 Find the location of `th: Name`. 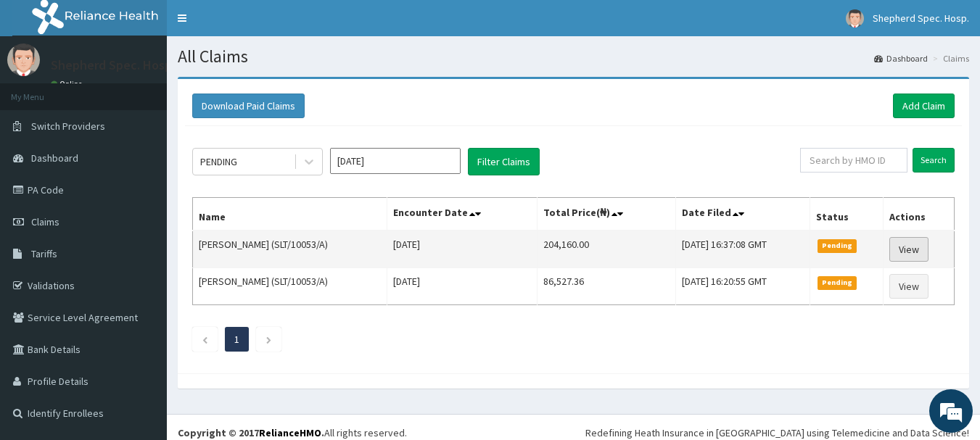

th: Name is located at coordinates (290, 215).